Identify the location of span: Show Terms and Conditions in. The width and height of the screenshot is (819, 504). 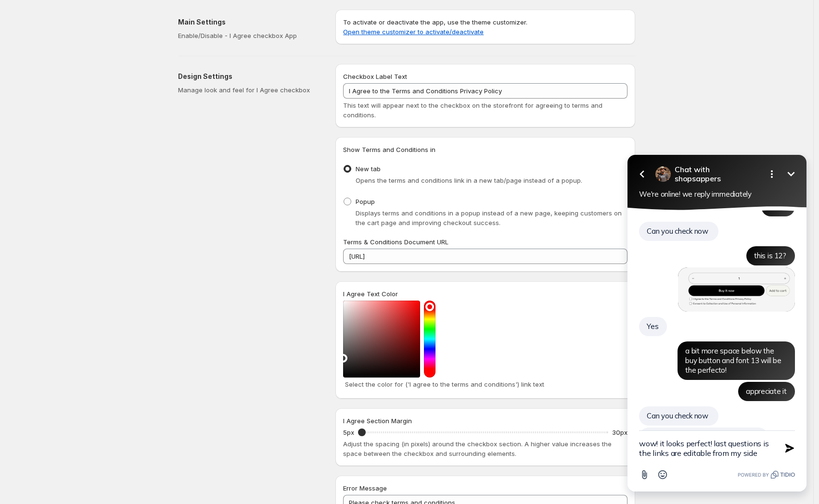
(390, 150).